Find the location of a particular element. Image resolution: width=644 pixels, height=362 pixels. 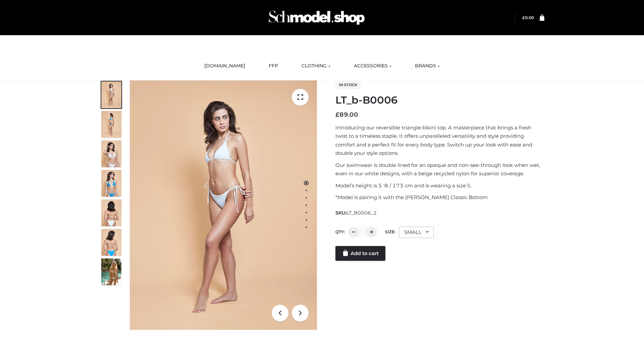

img: Arieltop_CloudNine_AzureSky2.jpg is located at coordinates (111, 272).